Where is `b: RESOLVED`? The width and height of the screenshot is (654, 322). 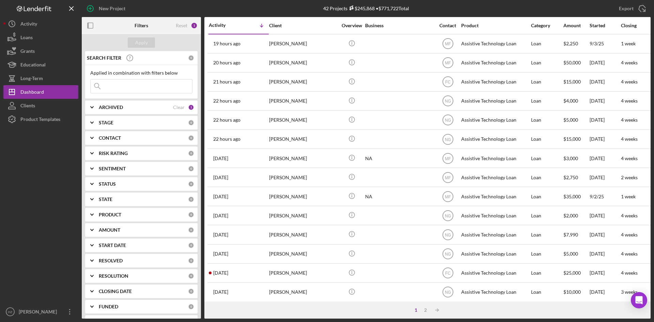
b: RESOLVED is located at coordinates (111, 261).